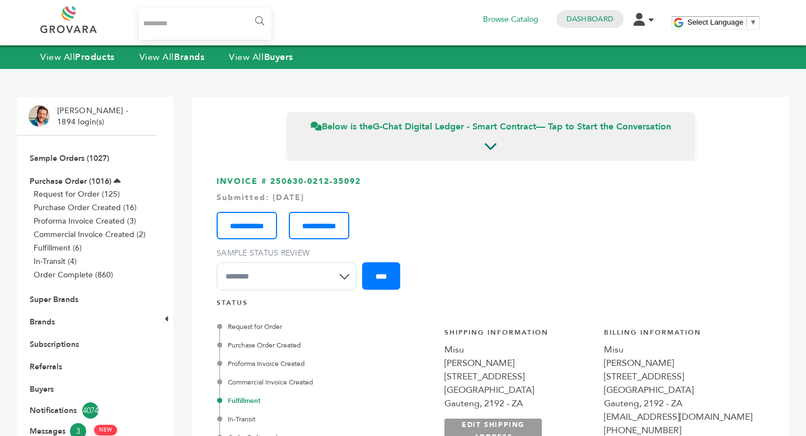  What do you see at coordinates (90, 234) in the screenshot?
I see `a: Commercial Invoice Created (2)` at bounding box center [90, 234].